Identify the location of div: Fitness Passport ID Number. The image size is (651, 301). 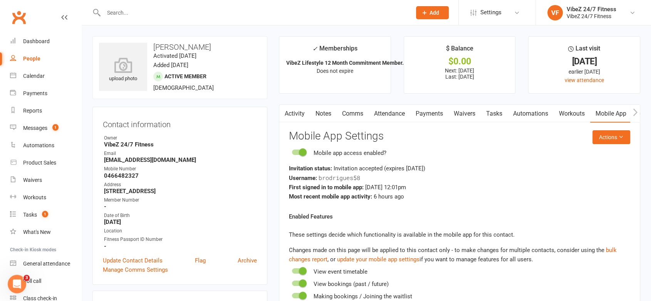
(180, 239).